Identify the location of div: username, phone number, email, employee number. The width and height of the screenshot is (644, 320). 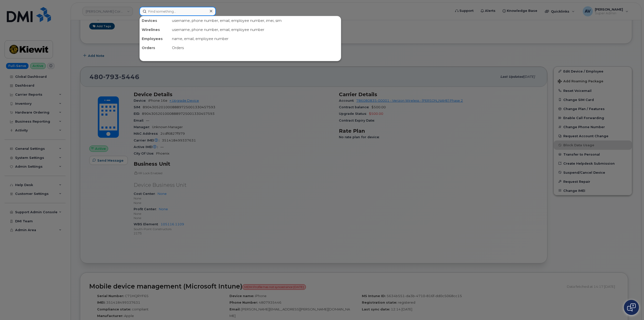
(255, 30).